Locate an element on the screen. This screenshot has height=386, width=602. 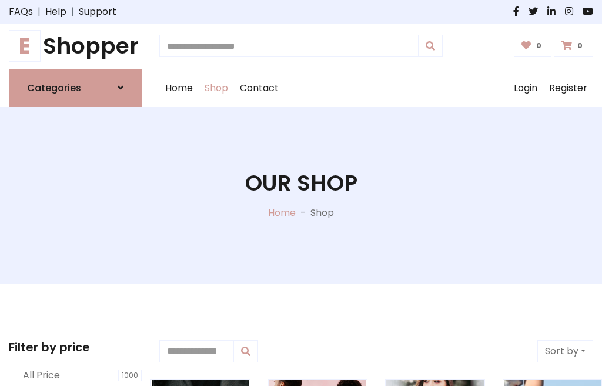
a: FAQs is located at coordinates (21, 12).